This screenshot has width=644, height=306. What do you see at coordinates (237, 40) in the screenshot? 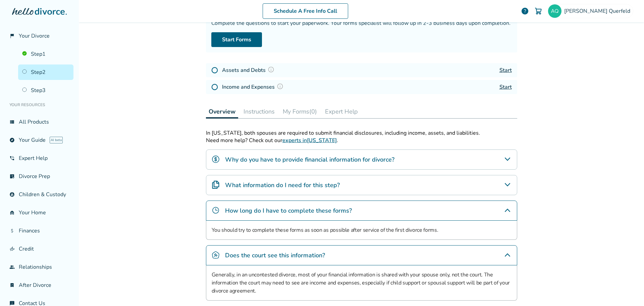
I see `a: Start Forms` at bounding box center [237, 40].